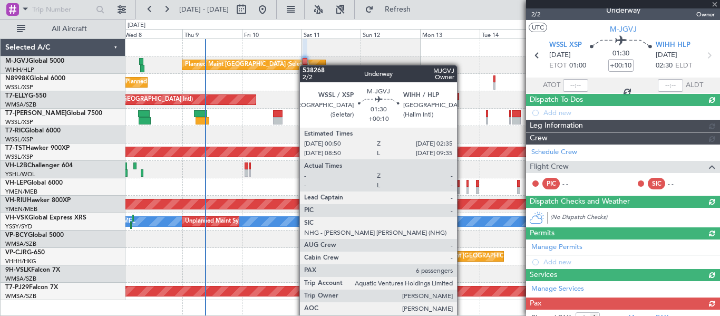 The width and height of the screenshot is (720, 316). Describe the element at coordinates (212, 34) in the screenshot. I see `div: Thu 9` at that location.